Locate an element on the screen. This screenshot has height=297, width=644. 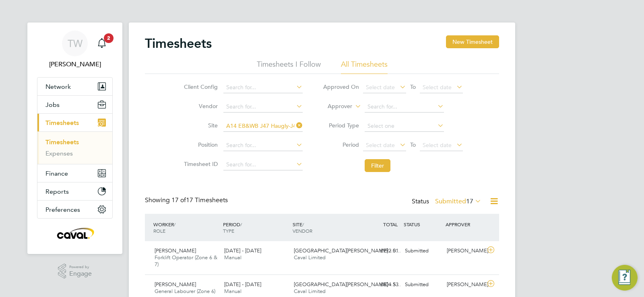
label: Vendor is located at coordinates (199, 106).